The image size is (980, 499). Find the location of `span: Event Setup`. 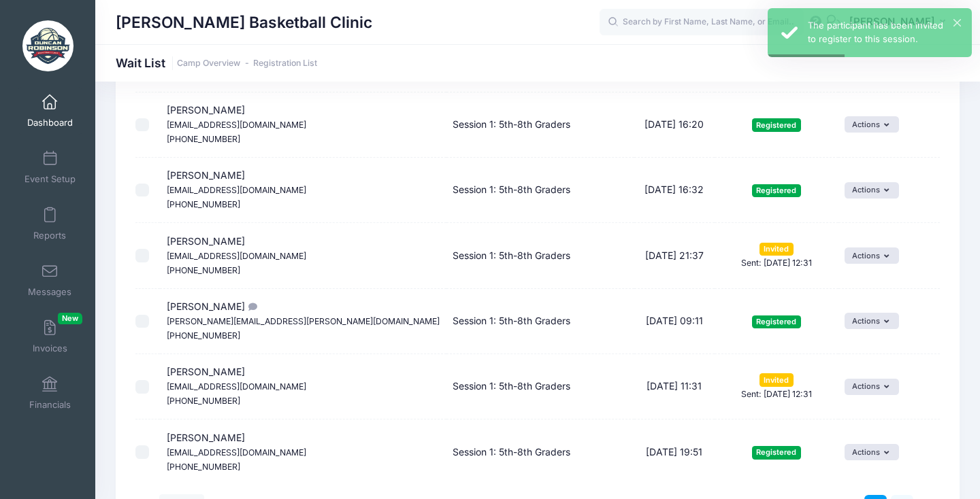

span: Event Setup is located at coordinates (50, 179).